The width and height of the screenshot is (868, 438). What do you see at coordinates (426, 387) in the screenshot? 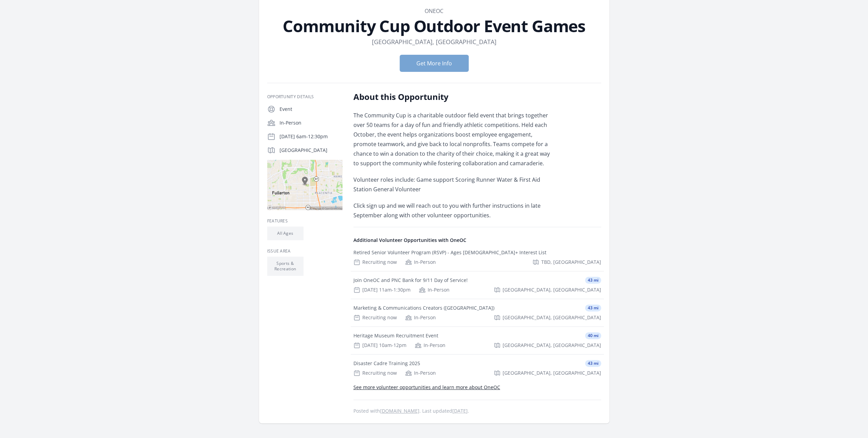
I see `a: See more volunteer opportunities and learn more about OneOC` at bounding box center [426, 387].